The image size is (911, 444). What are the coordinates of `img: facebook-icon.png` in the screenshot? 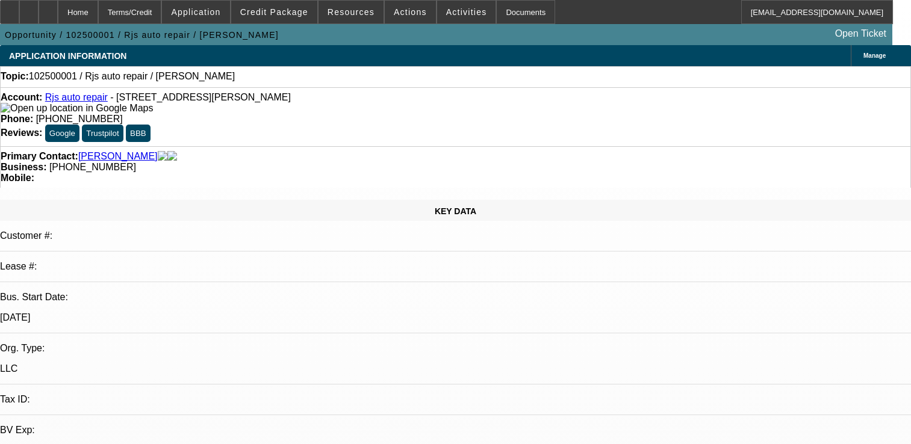 It's located at (162, 156).